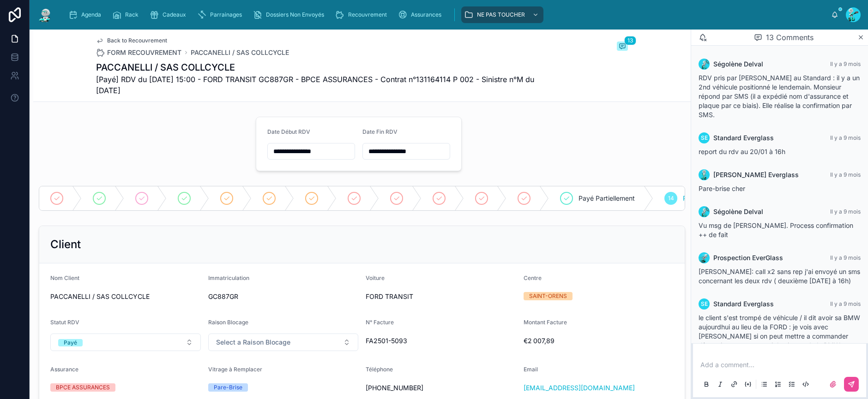 This screenshot has width=868, height=399. I want to click on span: 13, so click(630, 41).